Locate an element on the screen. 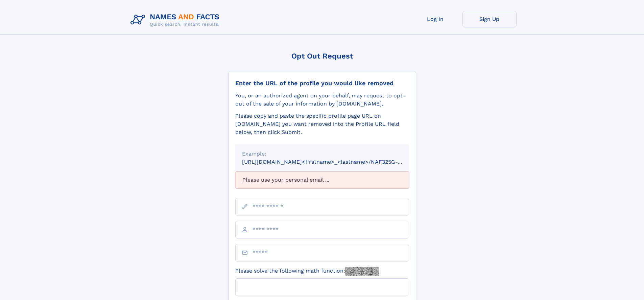 The width and height of the screenshot is (644, 300). a: Sign Up is located at coordinates (490, 19).